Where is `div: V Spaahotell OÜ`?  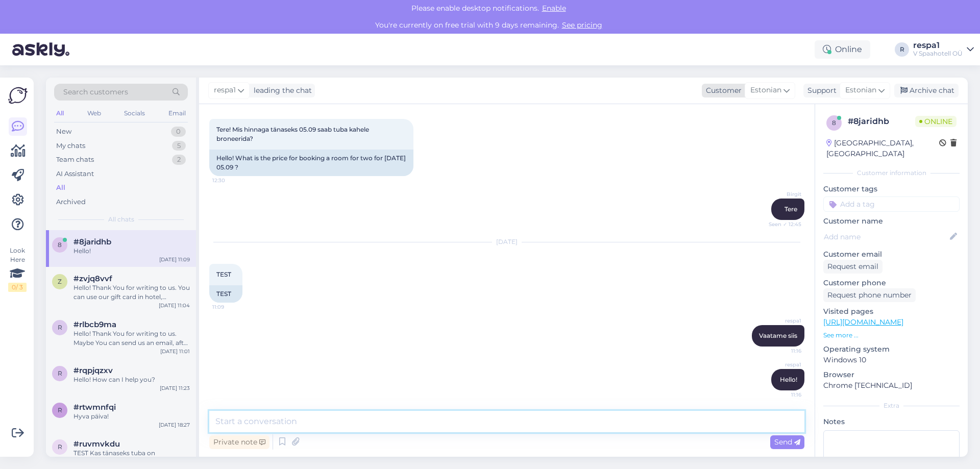 div: V Spaahotell OÜ is located at coordinates (938, 53).